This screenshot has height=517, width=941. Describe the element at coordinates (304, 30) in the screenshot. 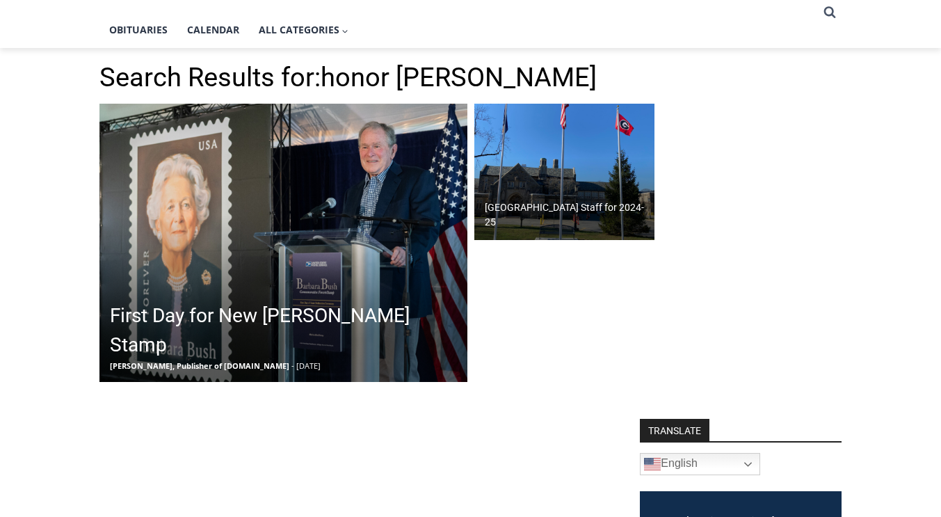

I see `button: Child menu of All Categories` at that location.